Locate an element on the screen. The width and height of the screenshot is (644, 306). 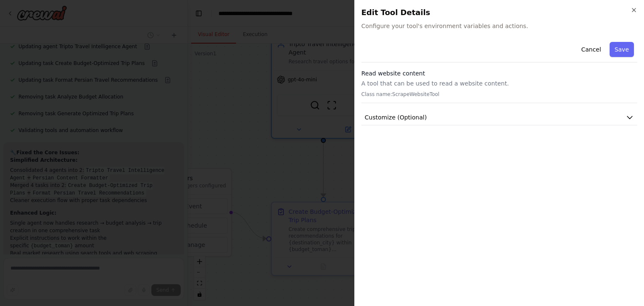
button: Customize (Optional) is located at coordinates (499, 117).